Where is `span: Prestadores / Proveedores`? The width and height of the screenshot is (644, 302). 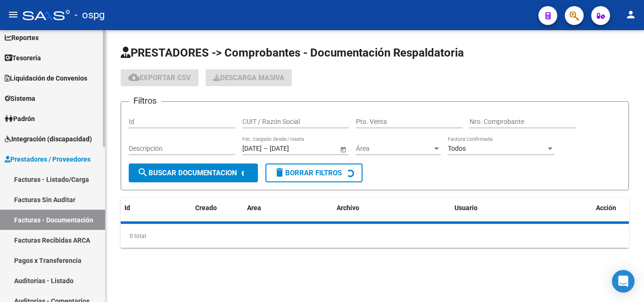 span: Prestadores / Proveedores is located at coordinates (48, 159).